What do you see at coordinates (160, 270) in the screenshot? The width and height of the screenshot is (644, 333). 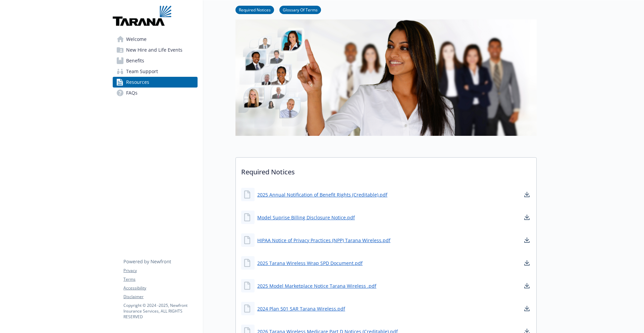 I see `a: Privacy` at bounding box center [160, 270].